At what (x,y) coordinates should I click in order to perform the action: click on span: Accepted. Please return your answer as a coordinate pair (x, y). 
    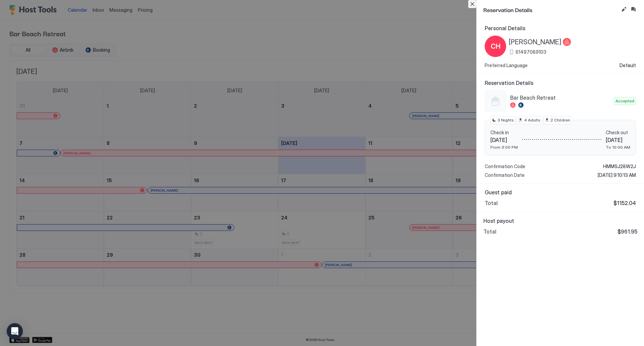
    Looking at the image, I should click on (625, 101).